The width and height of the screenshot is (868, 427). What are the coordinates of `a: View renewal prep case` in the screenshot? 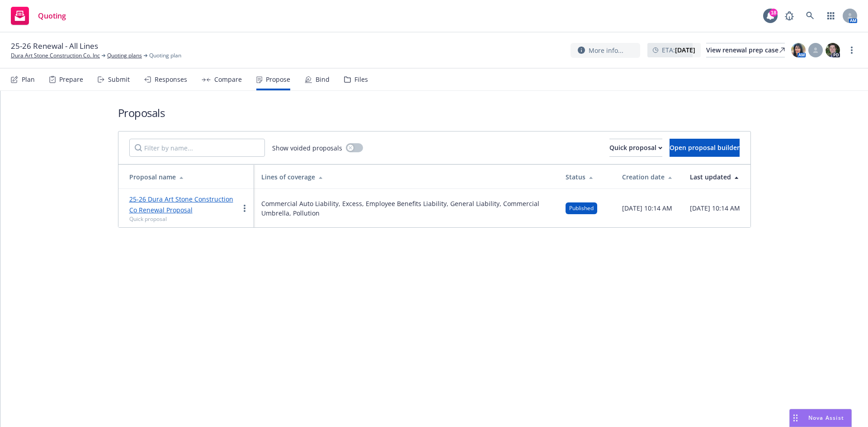 It's located at (745, 50).